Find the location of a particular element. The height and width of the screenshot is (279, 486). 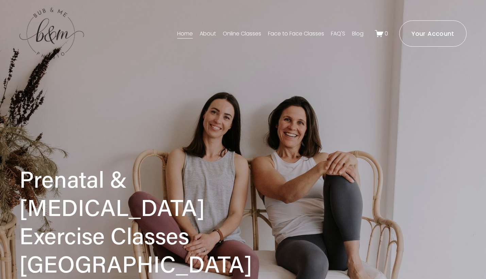

a: FAQ'S is located at coordinates (338, 34).